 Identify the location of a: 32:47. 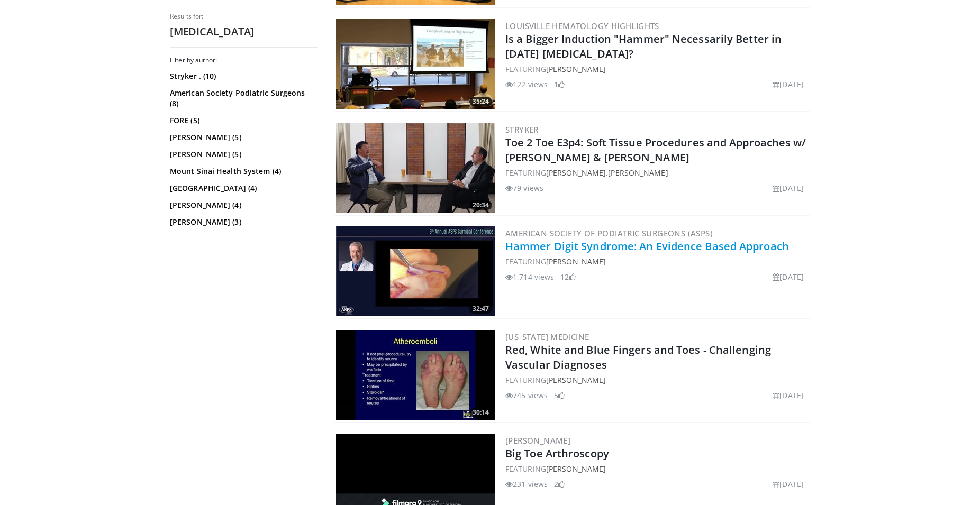
(416, 272).